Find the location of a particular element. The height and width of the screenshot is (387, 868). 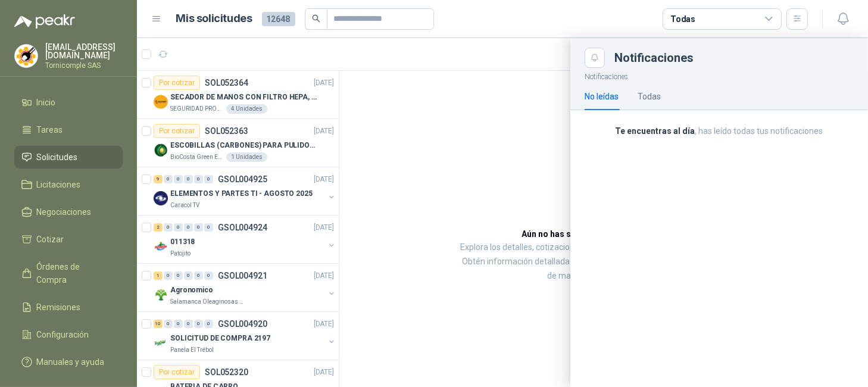

a: Órdenes de Compra is located at coordinates (68, 274).